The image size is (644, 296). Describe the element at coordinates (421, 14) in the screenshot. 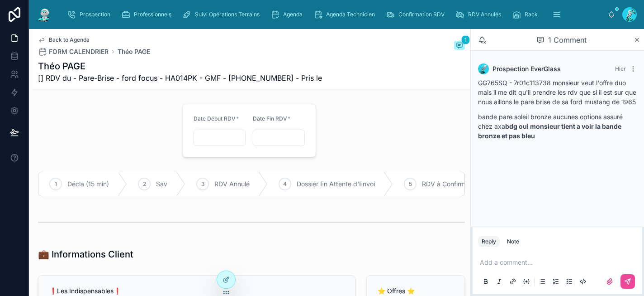

I see `span: Confirmation RDV` at that location.